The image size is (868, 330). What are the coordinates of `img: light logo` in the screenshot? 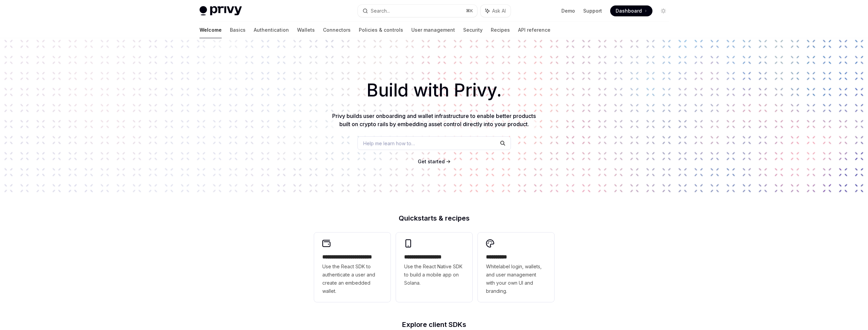 It's located at (221, 11).